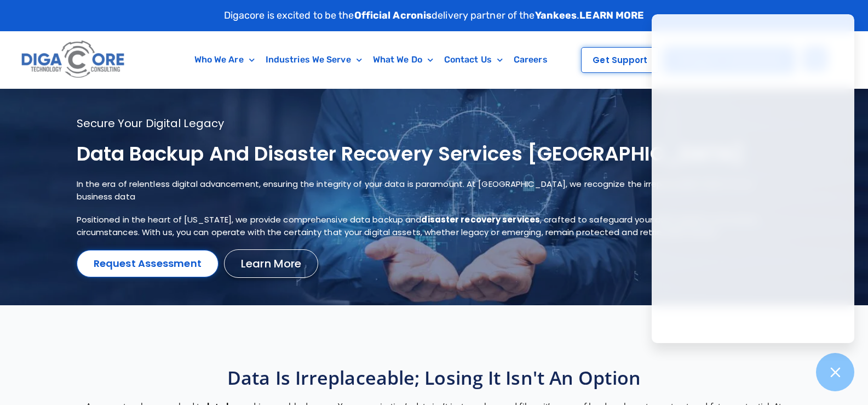 This screenshot has width=868, height=405. Describe the element at coordinates (74, 60) in the screenshot. I see `img: Digacore logo 1` at that location.